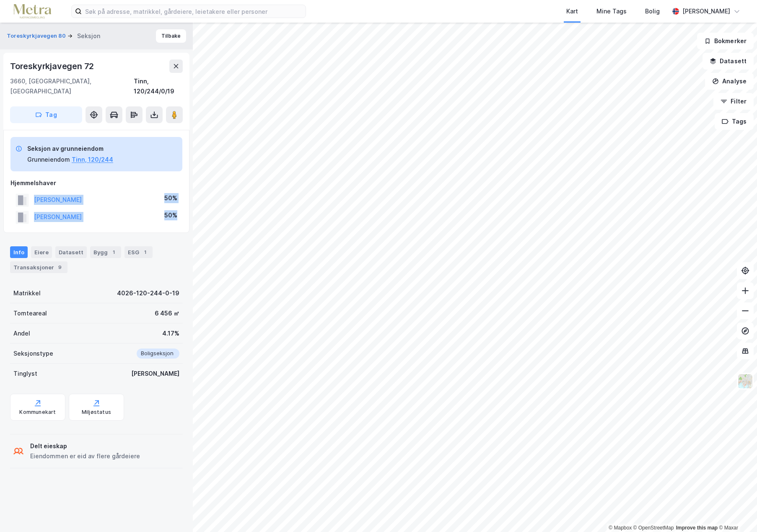 Image resolution: width=757 pixels, height=532 pixels. What do you see at coordinates (737, 512) in the screenshot?
I see `div: Kontrollprogram for chat` at bounding box center [737, 512].